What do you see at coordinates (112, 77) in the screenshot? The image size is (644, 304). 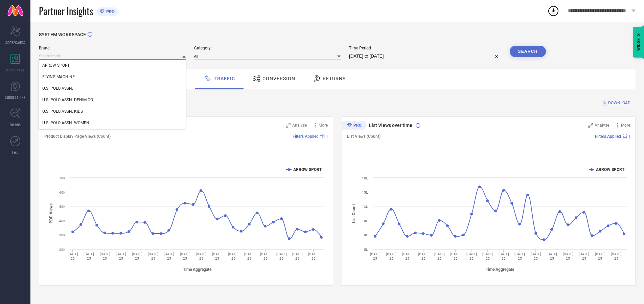 I see `div: FLYING MACHINE` at bounding box center [112, 77].